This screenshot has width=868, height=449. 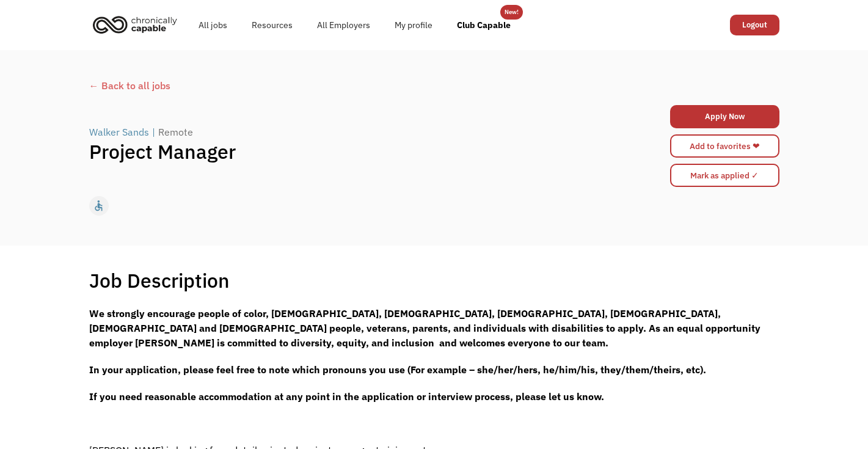 I want to click on h1: Project Manager, so click(x=348, y=152).